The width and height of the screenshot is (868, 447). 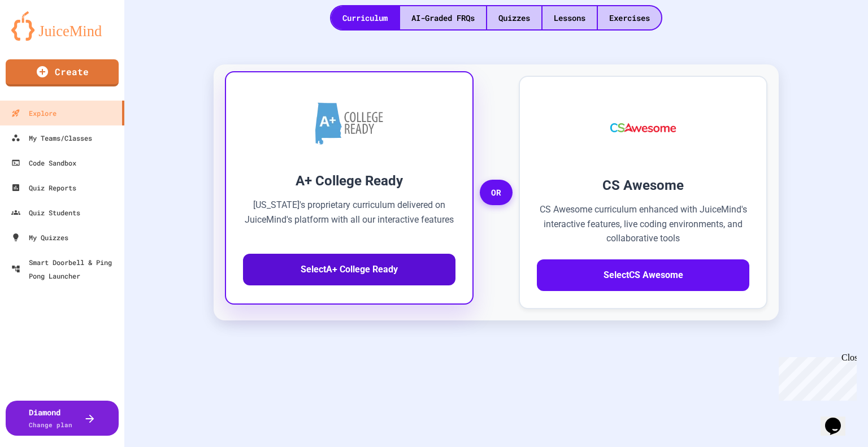 What do you see at coordinates (643, 275) in the screenshot?
I see `button: SelectCS Awesome` at bounding box center [643, 275].